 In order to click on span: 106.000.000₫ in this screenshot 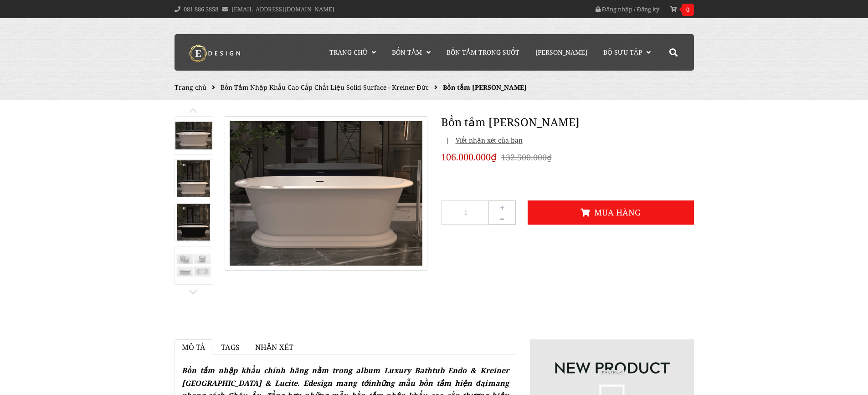, I will do `click(469, 158)`.